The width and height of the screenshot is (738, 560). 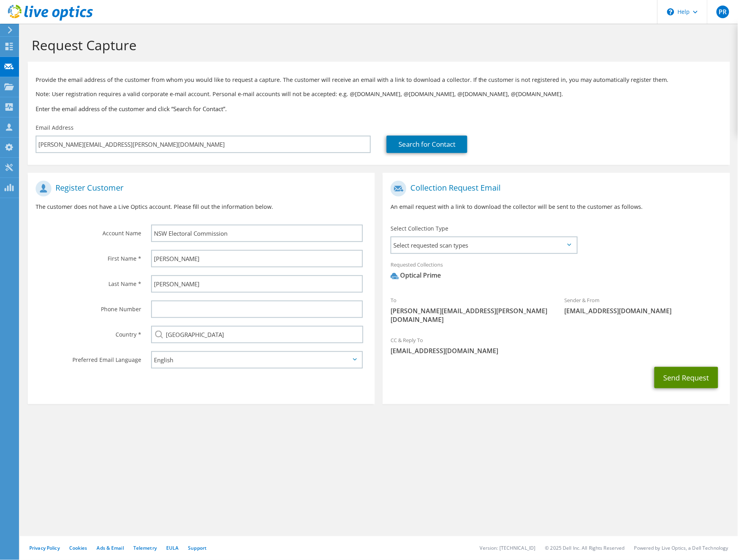 What do you see at coordinates (110, 548) in the screenshot?
I see `a: Ads & Email` at bounding box center [110, 548].